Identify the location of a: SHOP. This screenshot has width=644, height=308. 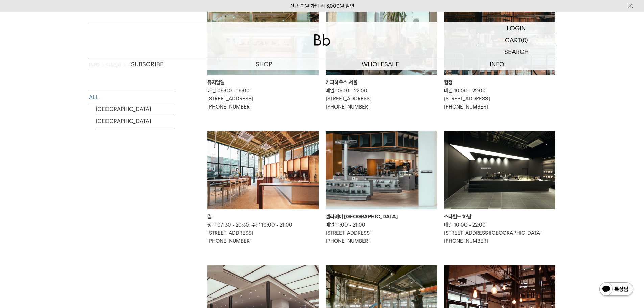
(264, 64).